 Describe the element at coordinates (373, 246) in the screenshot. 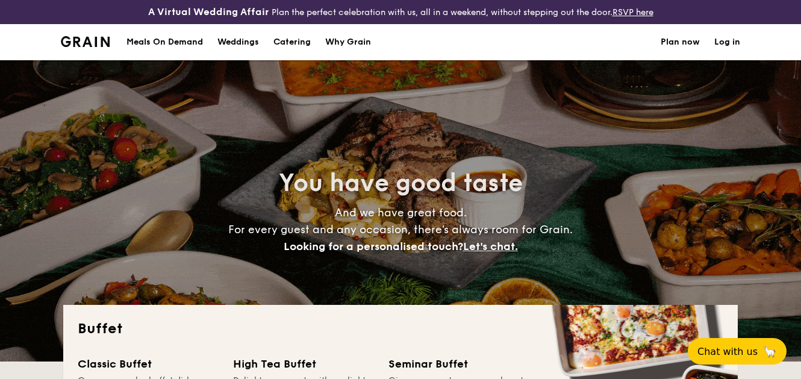

I see `span: Looking for a personalised touch?` at that location.